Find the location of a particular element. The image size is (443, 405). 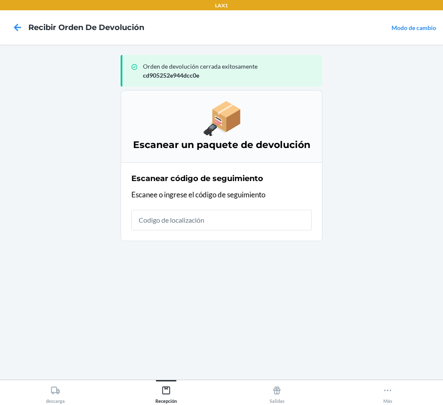

div: Recepción is located at coordinates (166, 393).